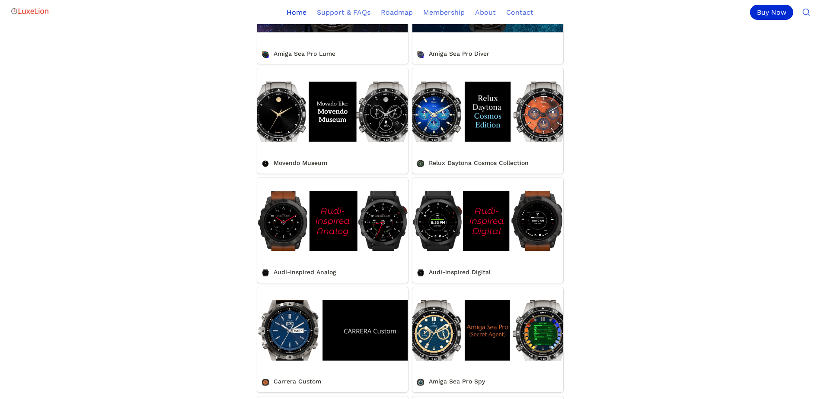 This screenshot has width=820, height=399. Describe the element at coordinates (487, 340) in the screenshot. I see `a: Amiga Sea Pro Spy` at that location.